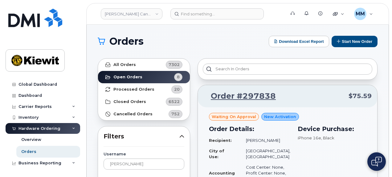 This screenshot has width=392, height=177. I want to click on span: , Black, so click(327, 138).